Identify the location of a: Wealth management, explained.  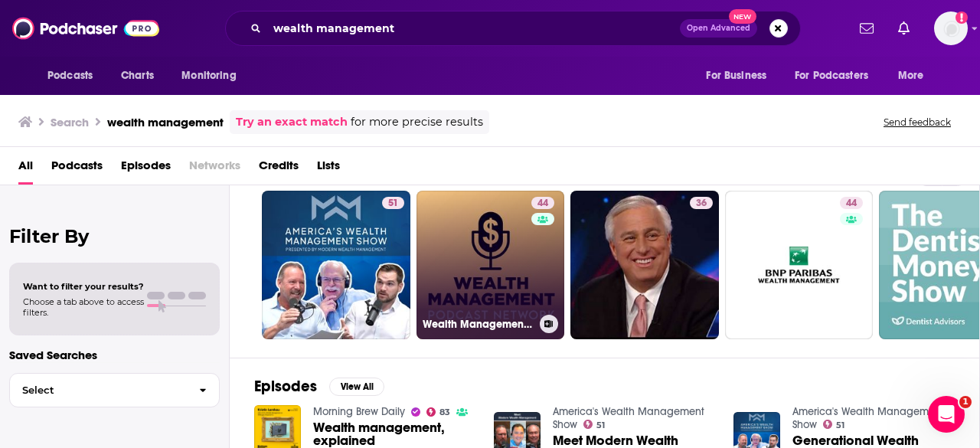
(395, 434).